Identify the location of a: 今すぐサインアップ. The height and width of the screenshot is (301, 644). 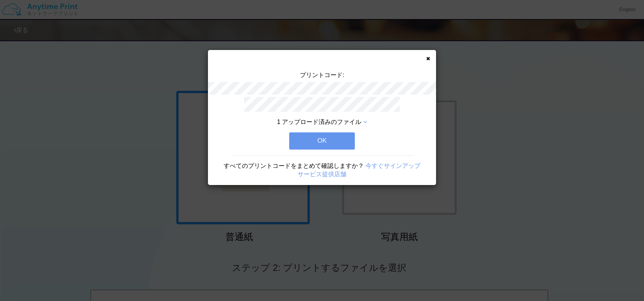
(393, 166).